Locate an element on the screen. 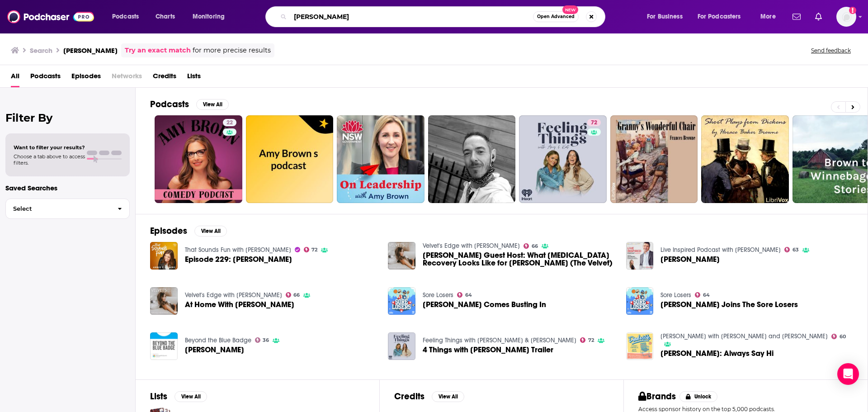 The height and width of the screenshot is (412, 868). a: Charts is located at coordinates (165, 17).